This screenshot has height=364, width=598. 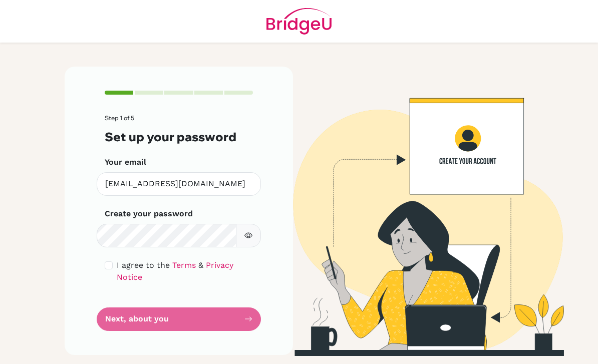 I want to click on h3: Set up your password, so click(x=179, y=137).